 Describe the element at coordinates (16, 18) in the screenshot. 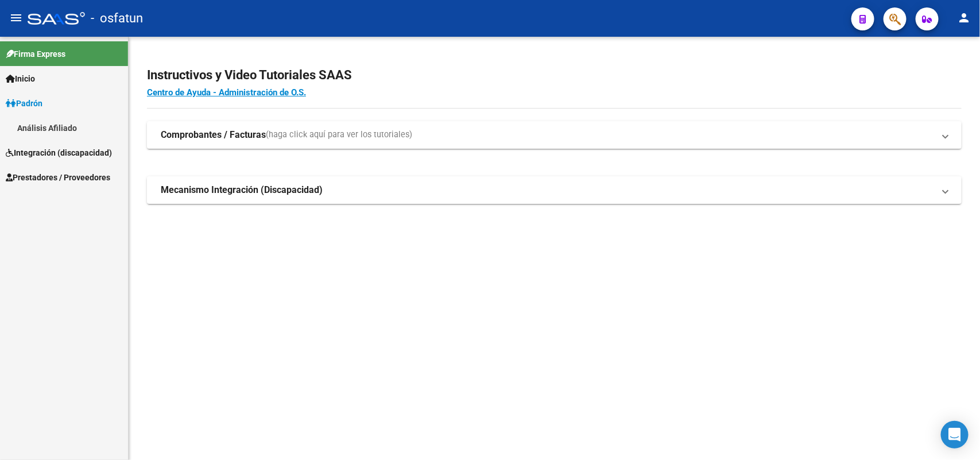

I see `mat-icon: menu` at that location.